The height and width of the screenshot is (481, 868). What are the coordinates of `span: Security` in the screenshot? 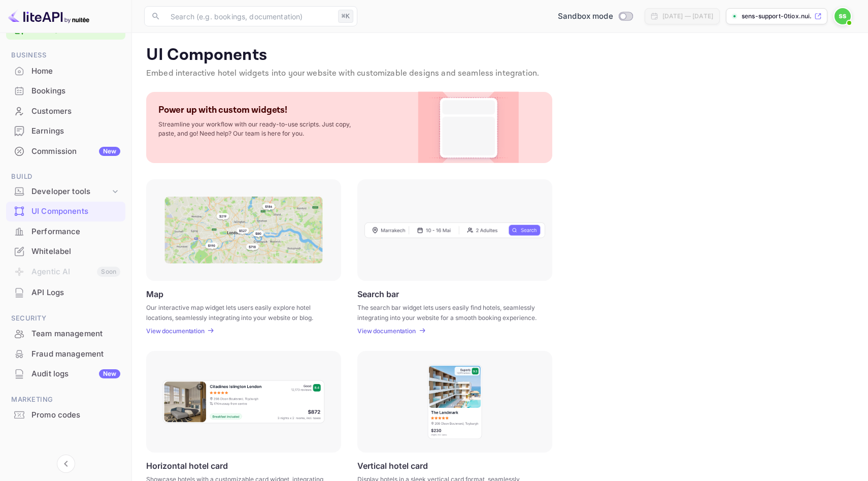 It's located at (65, 318).